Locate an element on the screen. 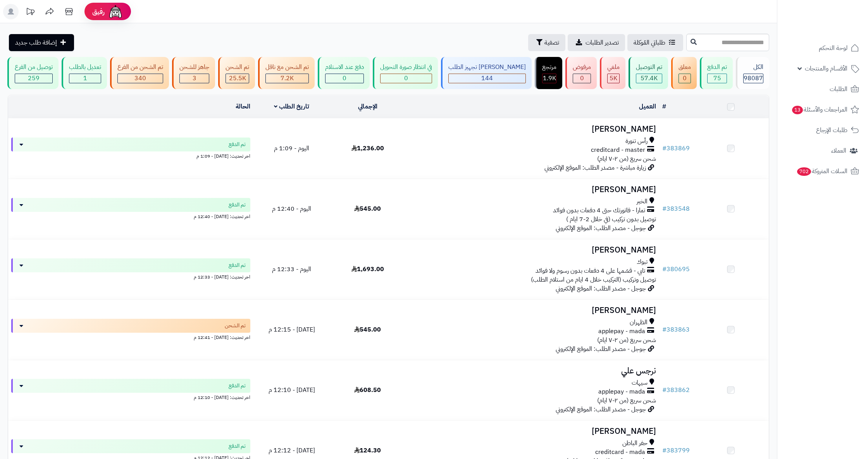 The image size is (868, 459). span: creditcard - mada is located at coordinates (620, 452).